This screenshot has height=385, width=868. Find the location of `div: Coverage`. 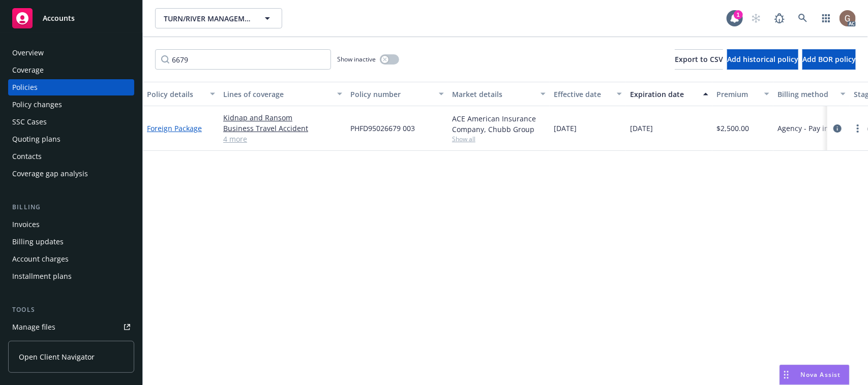

div: Coverage is located at coordinates (28, 70).